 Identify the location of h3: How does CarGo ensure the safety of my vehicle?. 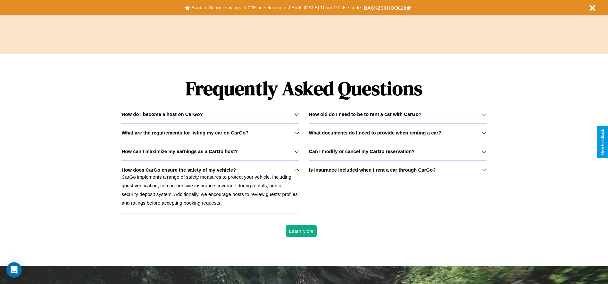
(179, 170).